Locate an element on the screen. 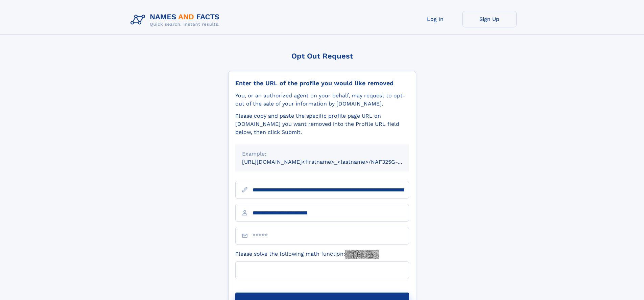 This screenshot has width=644, height=300. div: Opt Out Request is located at coordinates (322, 56).